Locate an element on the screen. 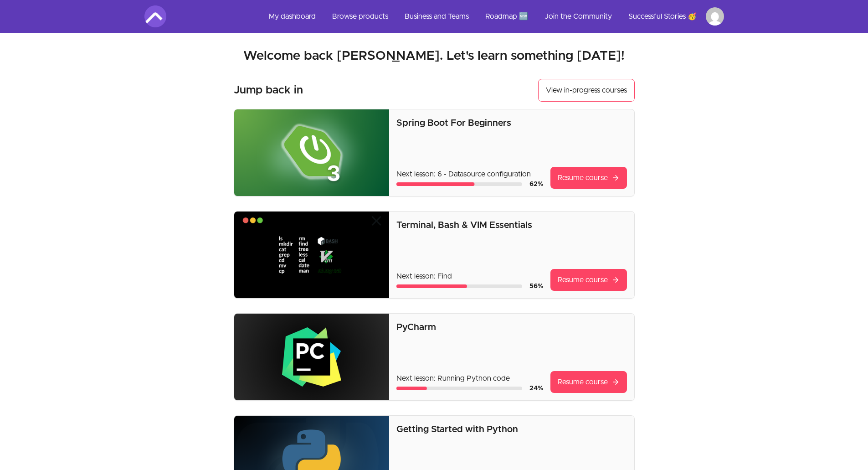 This screenshot has height=470, width=868. img: Product image for Spring Boot For Beginners is located at coordinates (312, 153).